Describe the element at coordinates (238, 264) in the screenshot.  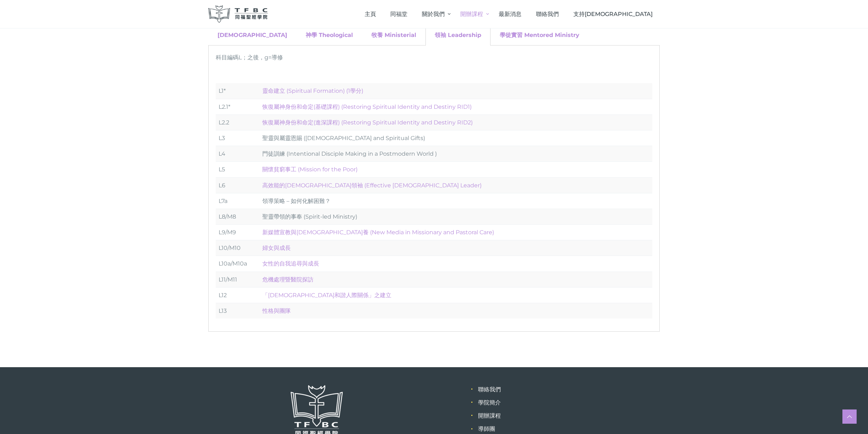
I see `td: L10a/M10a` at that location.